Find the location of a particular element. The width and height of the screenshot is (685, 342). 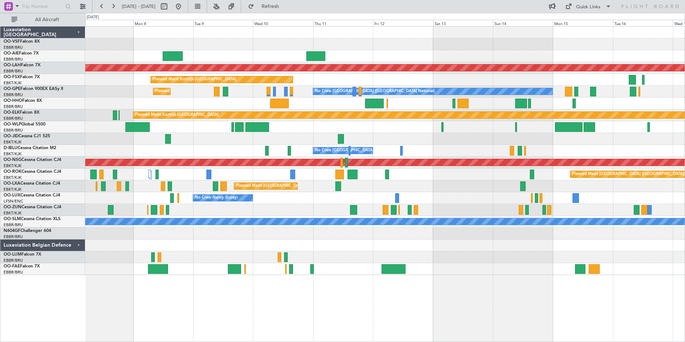

span: OO-ELK is located at coordinates (11, 113).